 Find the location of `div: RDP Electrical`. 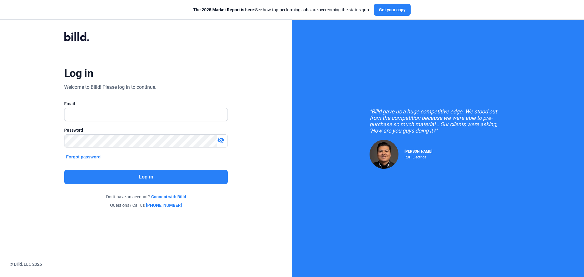

div: RDP Electrical is located at coordinates (418, 156).